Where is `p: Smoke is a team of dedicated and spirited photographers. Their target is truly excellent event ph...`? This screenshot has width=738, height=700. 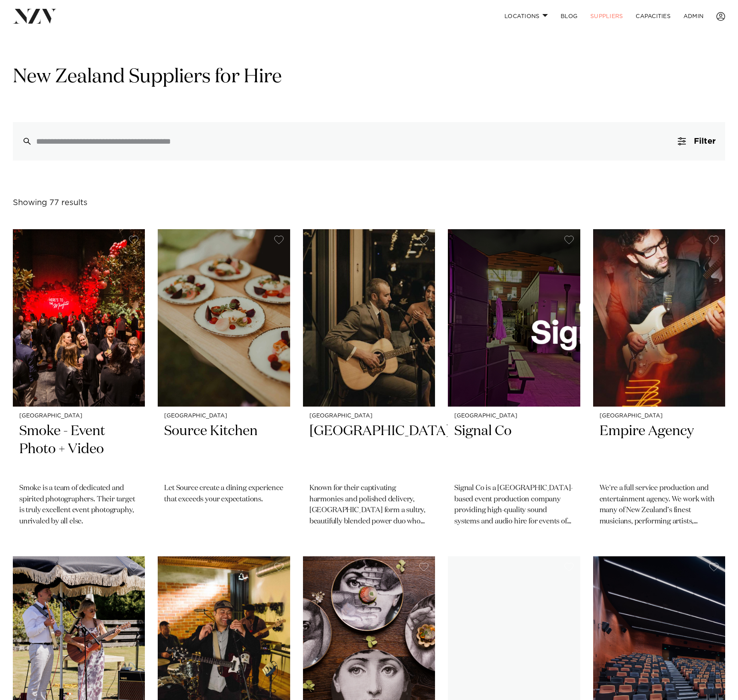
p: Smoke is a team of dedicated and spirited photographers. Their target is truly excellent event ph... is located at coordinates (79, 505).